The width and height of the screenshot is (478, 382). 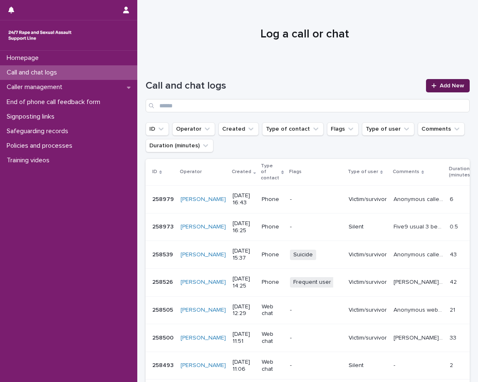 What do you see at coordinates (155, 172) in the screenshot?
I see `p: ID` at bounding box center [155, 172].